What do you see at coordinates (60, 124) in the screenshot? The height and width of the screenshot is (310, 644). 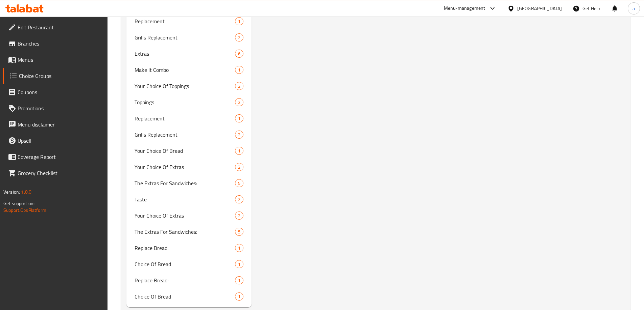 I see `span: Menu disclaimer` at bounding box center [60, 124].